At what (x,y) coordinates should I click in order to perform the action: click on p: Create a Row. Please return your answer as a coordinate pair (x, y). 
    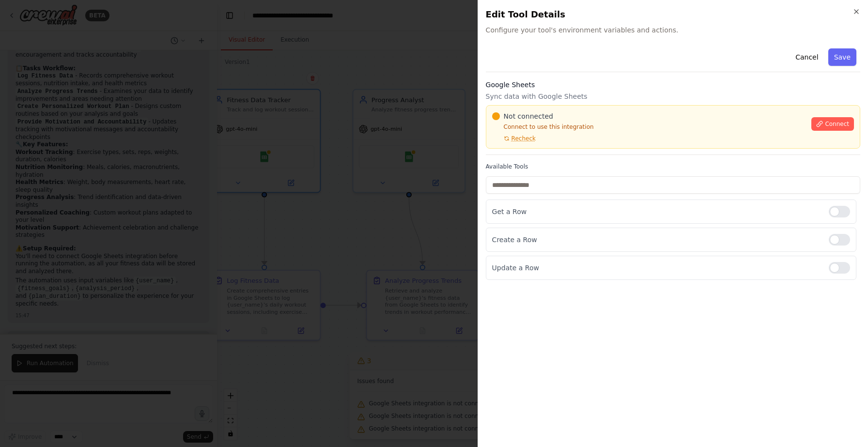
    Looking at the image, I should click on (656, 240).